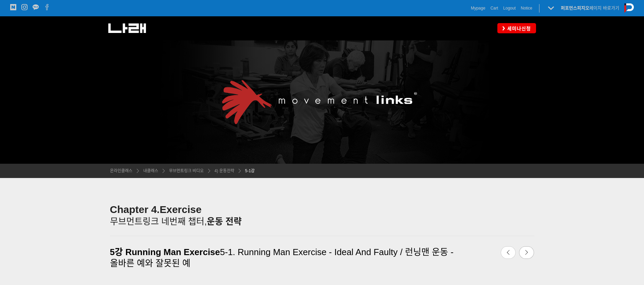 The width and height of the screenshot is (644, 285). What do you see at coordinates (478, 8) in the screenshot?
I see `span: Mypage` at bounding box center [478, 8].